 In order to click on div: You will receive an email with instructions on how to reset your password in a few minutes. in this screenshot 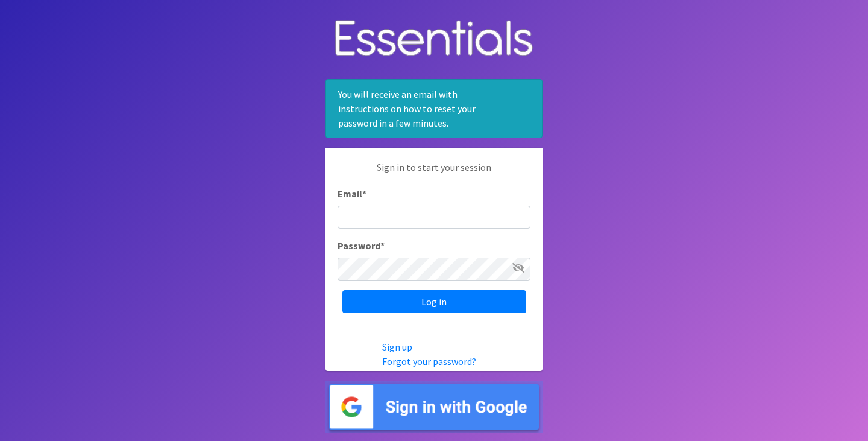, I will do `click(434, 108)`.